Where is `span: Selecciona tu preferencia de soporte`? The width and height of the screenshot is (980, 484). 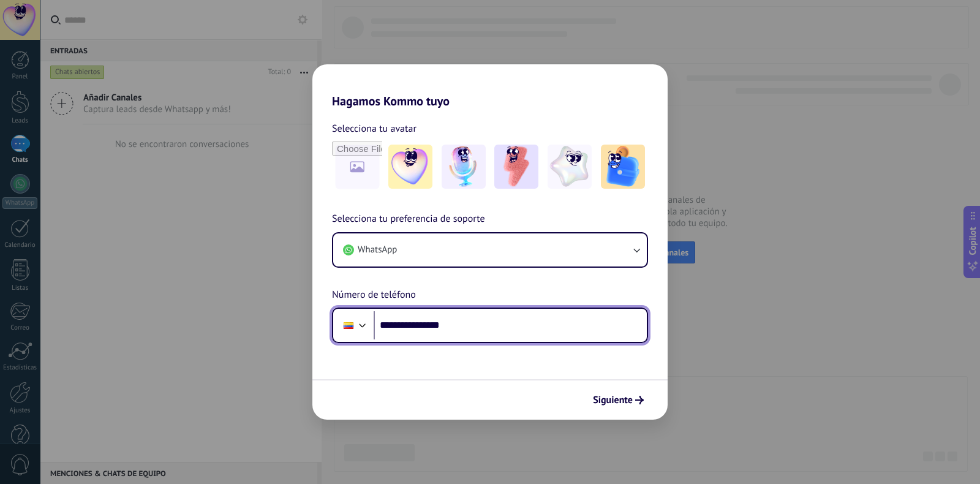 span: Selecciona tu preferencia de soporte is located at coordinates (408, 219).